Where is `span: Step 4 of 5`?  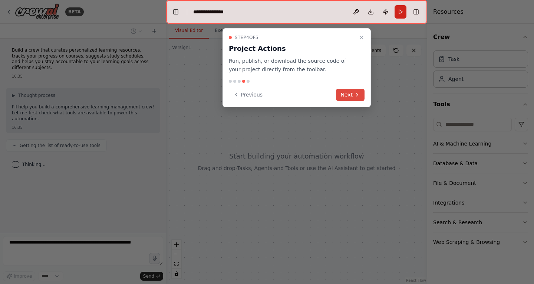 span: Step 4 of 5 is located at coordinates (247, 37).